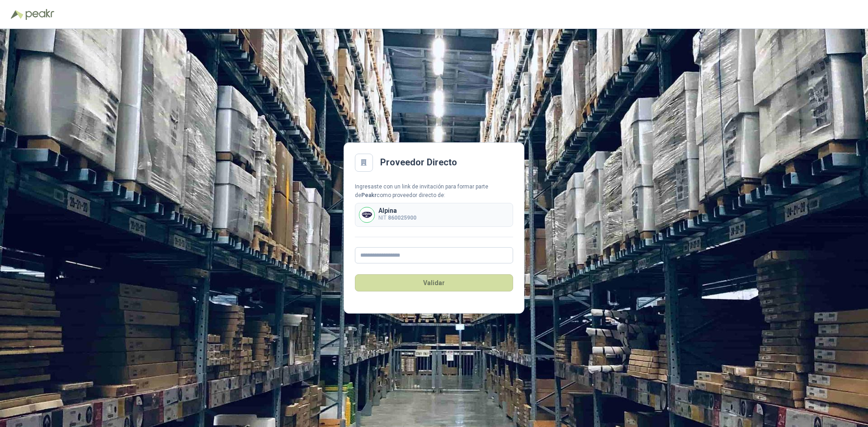  What do you see at coordinates (434, 283) in the screenshot?
I see `button: Validar` at bounding box center [434, 283].